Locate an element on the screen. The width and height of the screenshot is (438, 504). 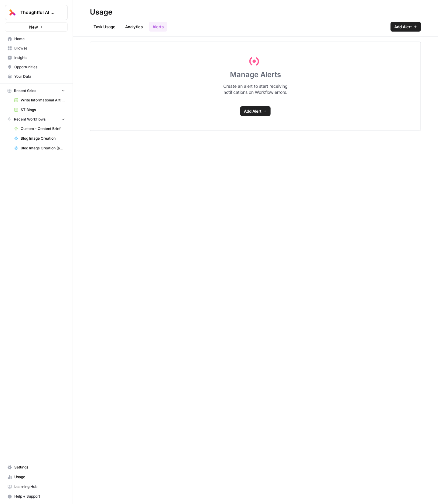
span: Settings is located at coordinates (39, 468).